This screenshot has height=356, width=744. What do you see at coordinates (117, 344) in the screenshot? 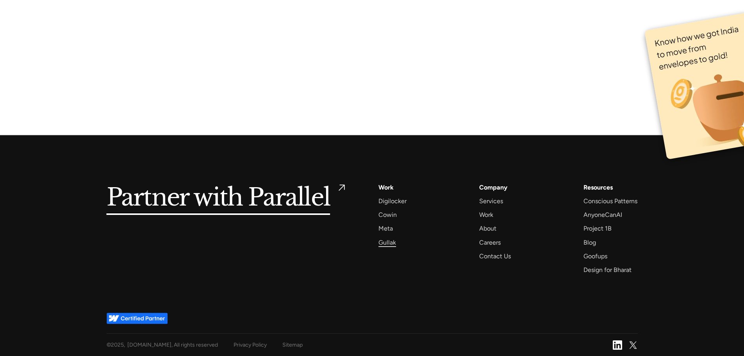
I see `span: 2025` at bounding box center [117, 344].